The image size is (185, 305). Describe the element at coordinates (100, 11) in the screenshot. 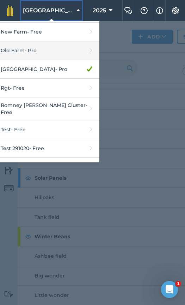

I see `span: 2025` at that location.